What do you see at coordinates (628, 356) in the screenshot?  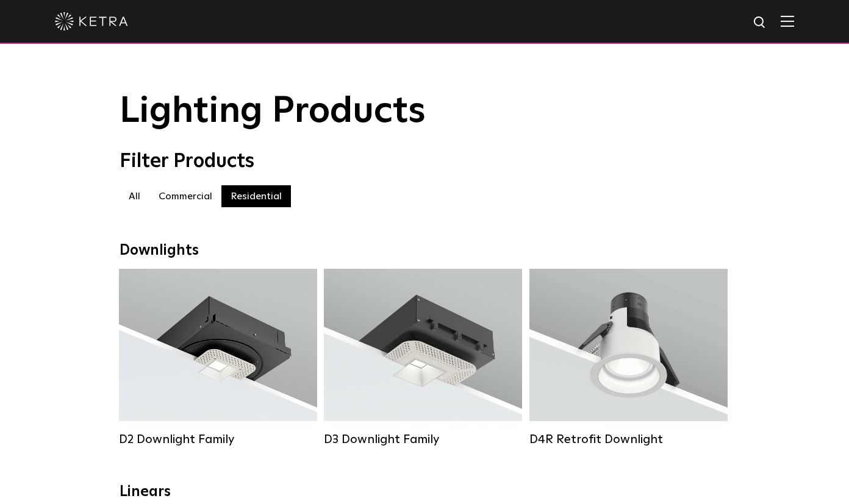 I see `a: D4R Retrofit Downlight Lumen Output:800Colors:White / BlackBeam Angles:15° / 25° / 40° / 60°Watta...` at bounding box center [628, 356].